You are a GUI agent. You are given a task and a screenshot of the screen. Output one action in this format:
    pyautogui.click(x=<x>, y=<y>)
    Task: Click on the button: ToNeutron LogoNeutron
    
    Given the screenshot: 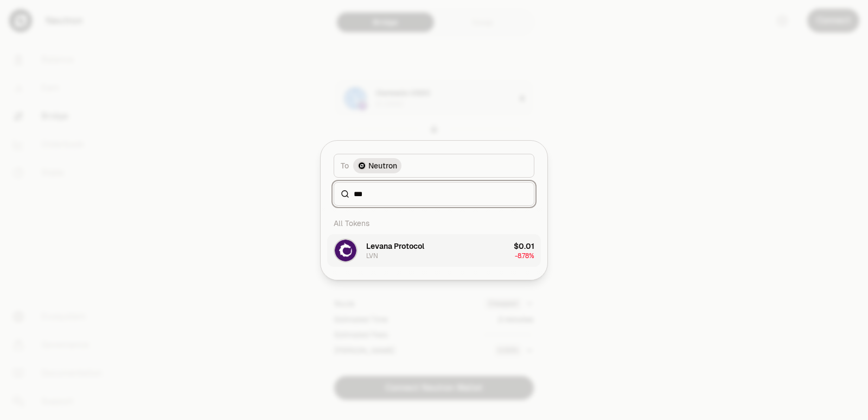 What is the action you would take?
    pyautogui.click(x=434, y=166)
    